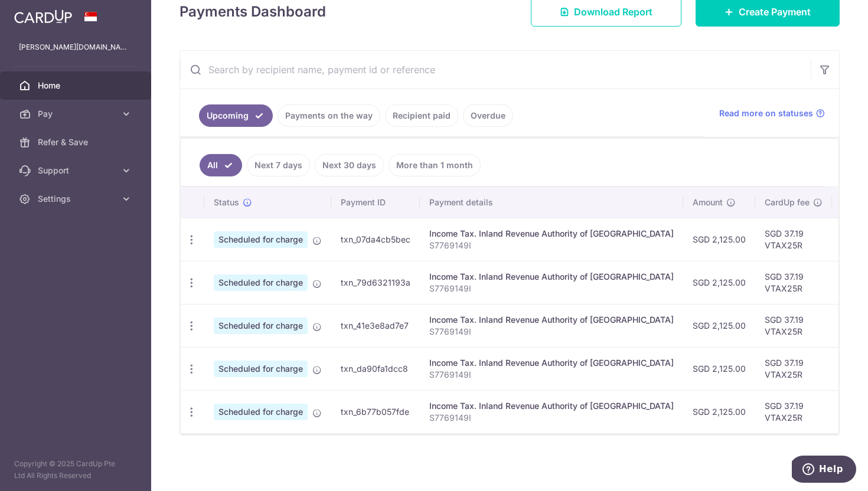 The image size is (868, 491). I want to click on h4: Payments Dashboard, so click(253, 12).